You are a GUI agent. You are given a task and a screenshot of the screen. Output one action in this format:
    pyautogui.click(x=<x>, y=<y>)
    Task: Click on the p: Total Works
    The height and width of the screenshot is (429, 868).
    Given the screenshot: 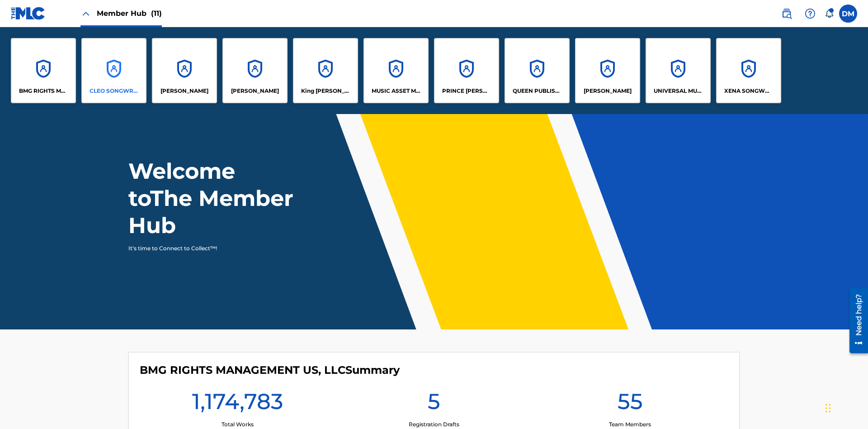 What is the action you would take?
    pyautogui.click(x=238, y=424)
    